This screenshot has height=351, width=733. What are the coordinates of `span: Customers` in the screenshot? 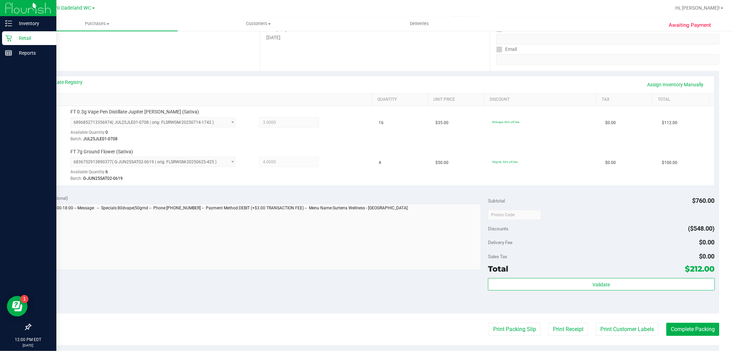 It's located at (258, 24).